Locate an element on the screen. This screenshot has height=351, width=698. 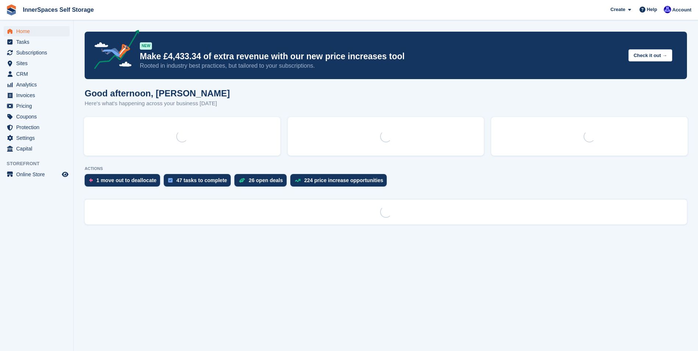
img: Russell Harding is located at coordinates (668, 10).